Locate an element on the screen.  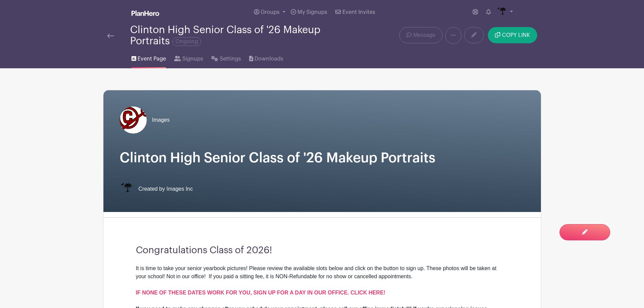
strong: IF NONE OF THESE DATES WORK FOR YOU, SIGN UP FOR A DAY IN OUR OFFICE. CLICK HERE! is located at coordinates (261, 292).